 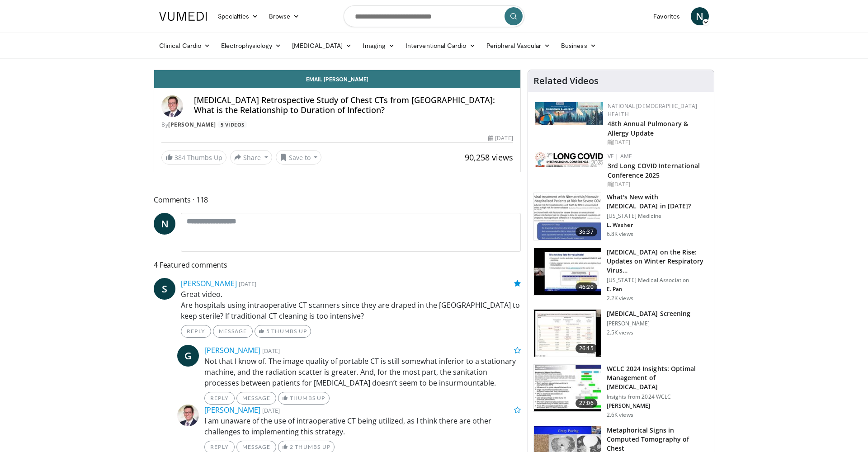 I want to click on input: Search topics, interventions, so click(x=434, y=16).